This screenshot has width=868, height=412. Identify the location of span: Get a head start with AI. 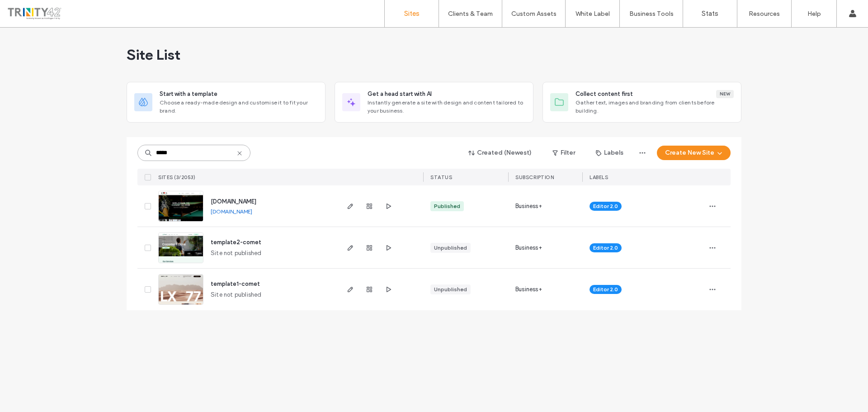
(400, 94).